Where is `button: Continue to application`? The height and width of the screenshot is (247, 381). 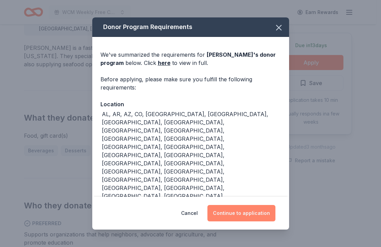
button: Continue to application is located at coordinates (241, 213).